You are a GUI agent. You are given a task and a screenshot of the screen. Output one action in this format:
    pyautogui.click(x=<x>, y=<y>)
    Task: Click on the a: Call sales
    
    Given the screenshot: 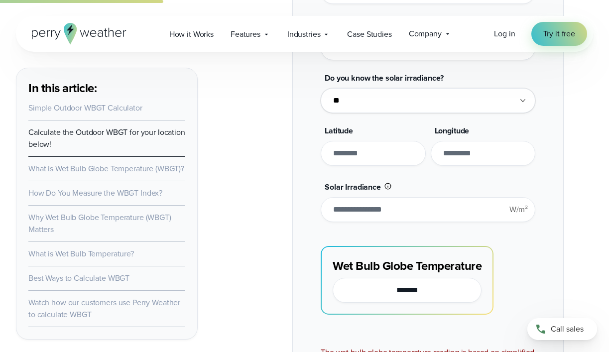 What is the action you would take?
    pyautogui.click(x=562, y=329)
    